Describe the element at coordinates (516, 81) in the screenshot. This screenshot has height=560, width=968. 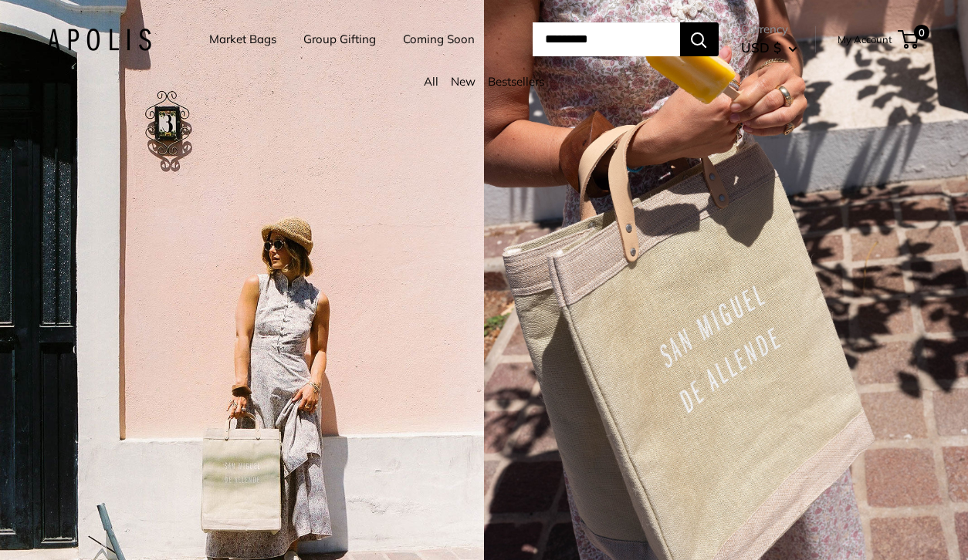
I see `a: Bestsellers` at that location.